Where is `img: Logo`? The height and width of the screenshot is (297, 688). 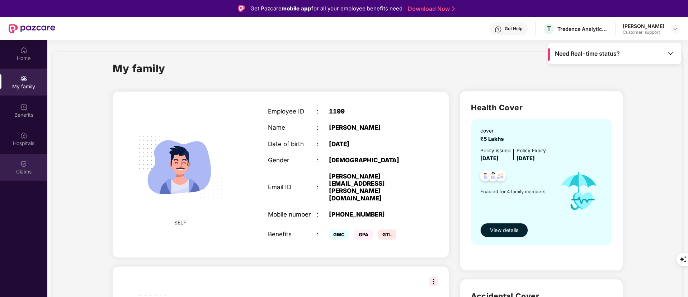 img: Logo is located at coordinates (242, 9).